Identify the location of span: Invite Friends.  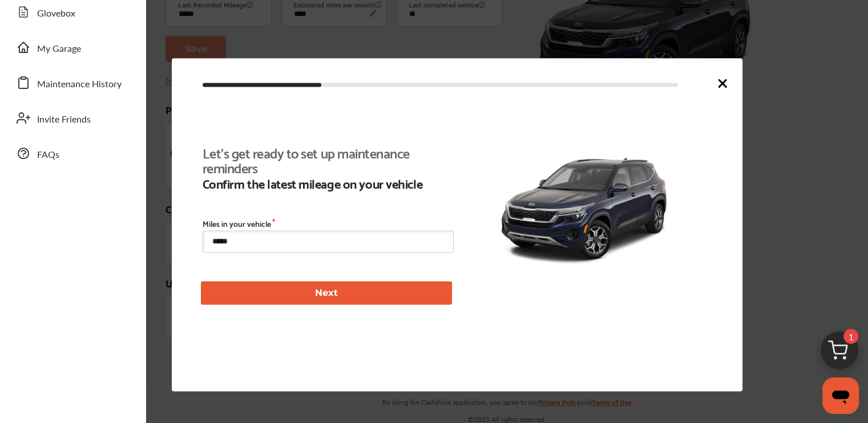
(64, 120).